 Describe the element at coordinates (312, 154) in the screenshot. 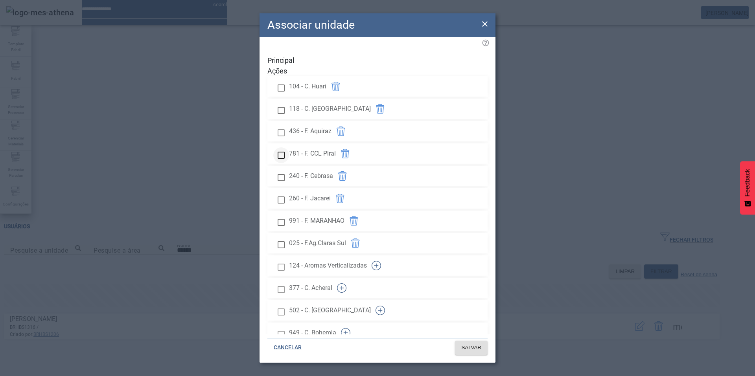

I see `span: 781 - F. CCL Pirai` at that location.